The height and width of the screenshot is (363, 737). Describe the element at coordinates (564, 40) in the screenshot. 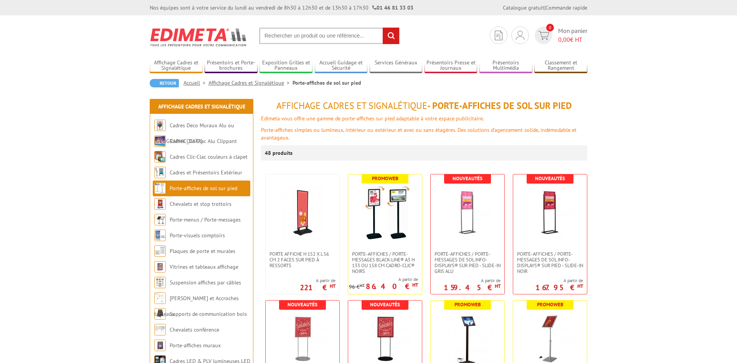

I see `span: 0,00` at that location.